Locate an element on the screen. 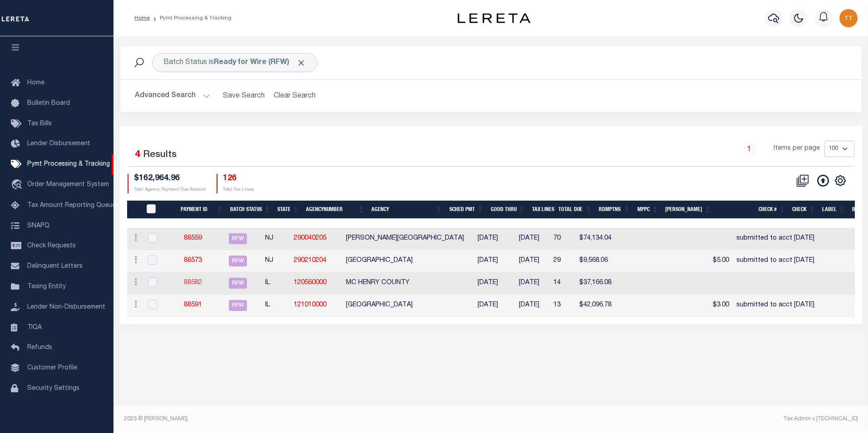 The height and width of the screenshot is (433, 868). span: Home is located at coordinates (36, 83).